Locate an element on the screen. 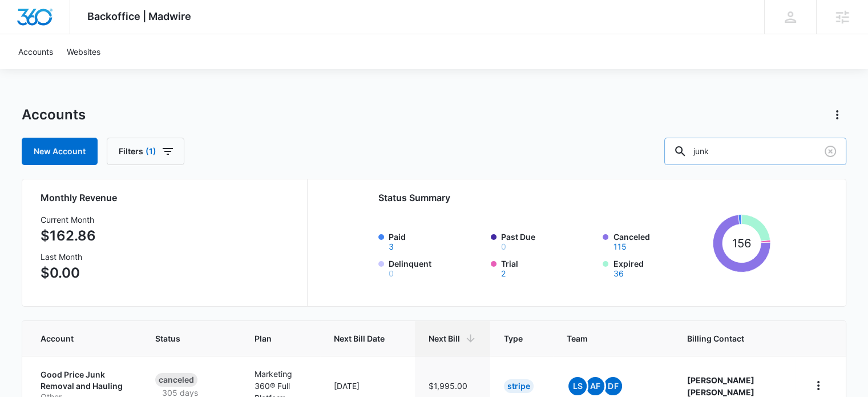  span: Next Bill is located at coordinates (444, 338).